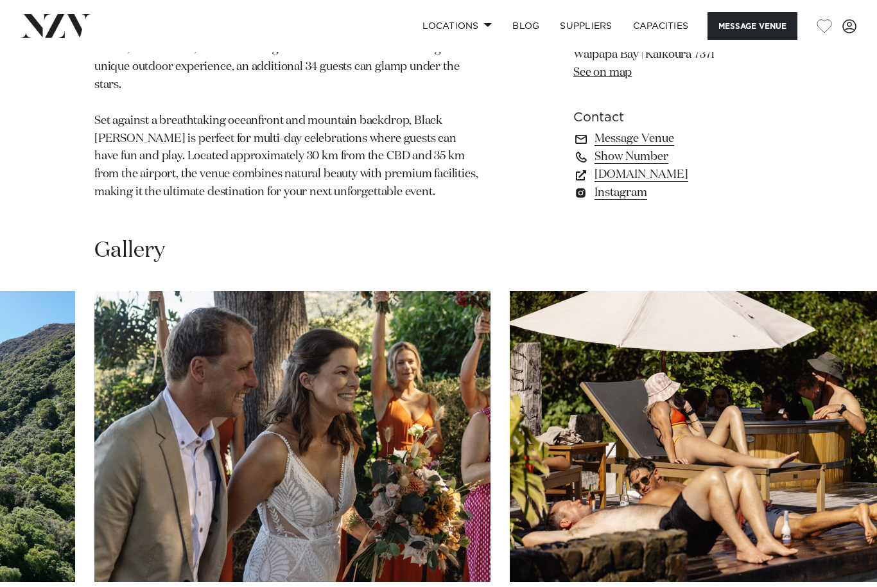 The width and height of the screenshot is (877, 587). I want to click on a: See on map, so click(602, 73).